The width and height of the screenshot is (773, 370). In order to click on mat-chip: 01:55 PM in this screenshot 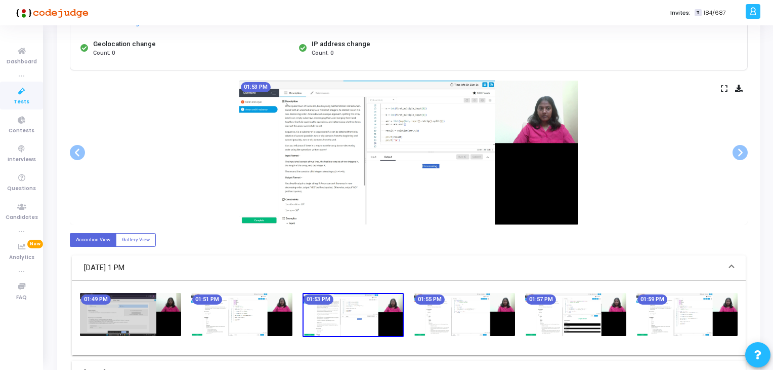, I will do `click(430, 299)`.